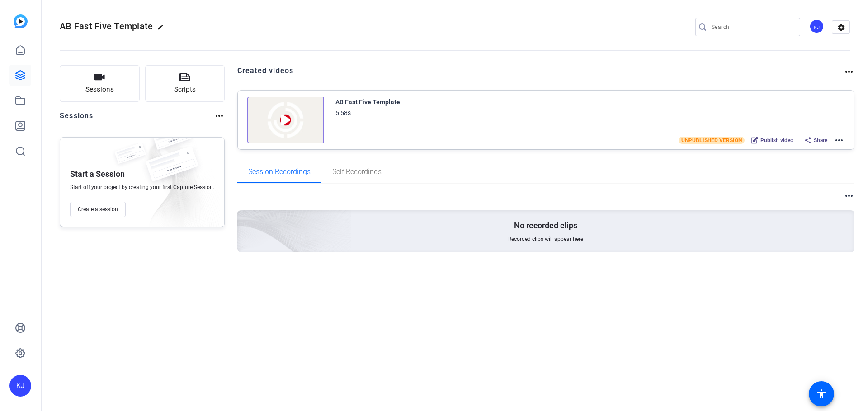 The image size is (868, 411). What do you see at coordinates (545, 239) in the screenshot?
I see `span: Recorded clips will appear here` at bounding box center [545, 239].